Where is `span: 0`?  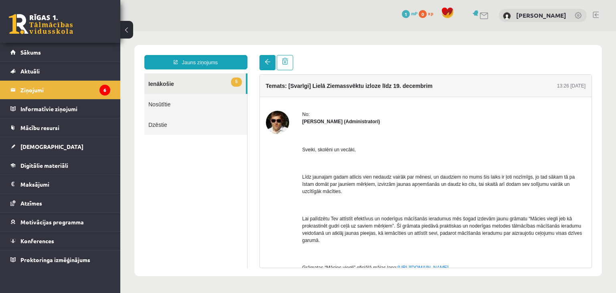 span: 0 is located at coordinates (423, 14).